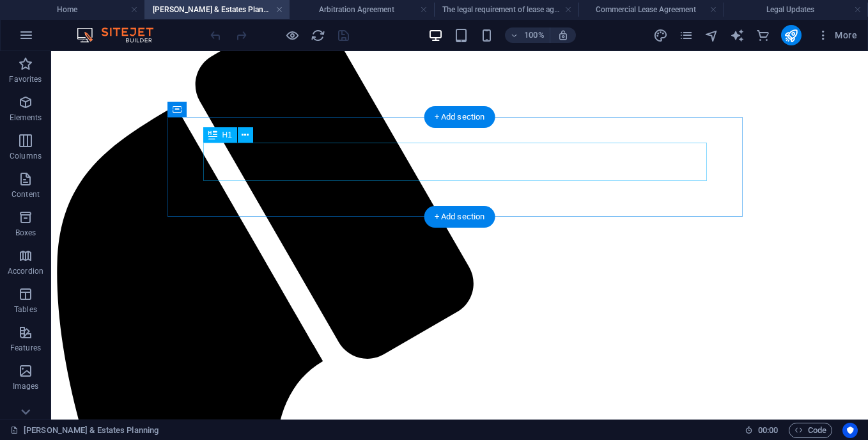 This screenshot has height=440, width=868. I want to click on img: Editor Logo, so click(121, 35).